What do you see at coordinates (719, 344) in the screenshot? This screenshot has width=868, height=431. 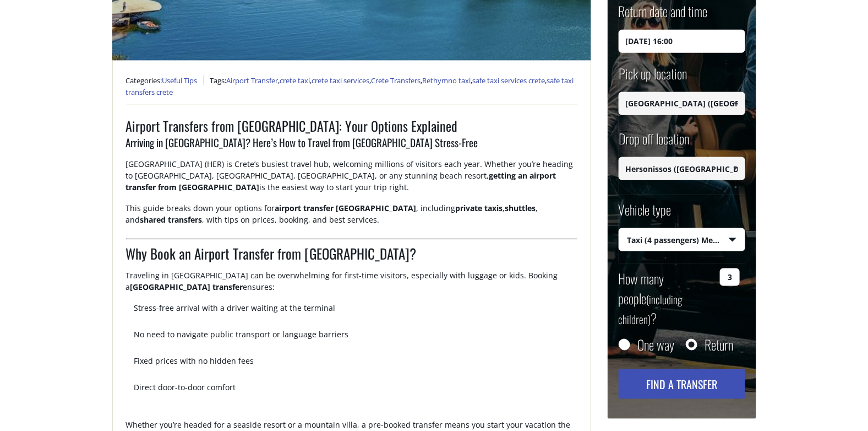 I see `label: Return` at bounding box center [719, 344].